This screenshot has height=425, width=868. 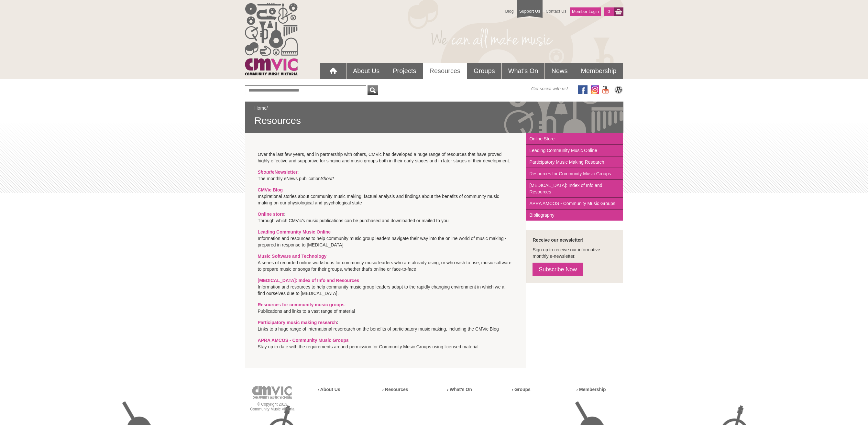 I want to click on a: What's On, so click(x=523, y=71).